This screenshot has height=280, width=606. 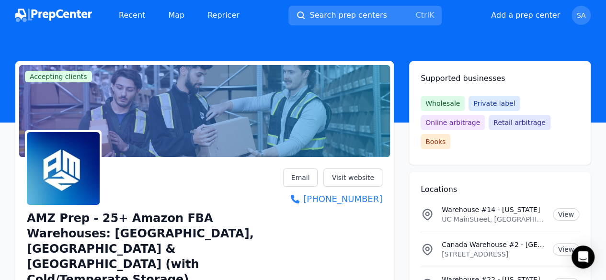 What do you see at coordinates (132, 15) in the screenshot?
I see `a: Recent` at bounding box center [132, 15].